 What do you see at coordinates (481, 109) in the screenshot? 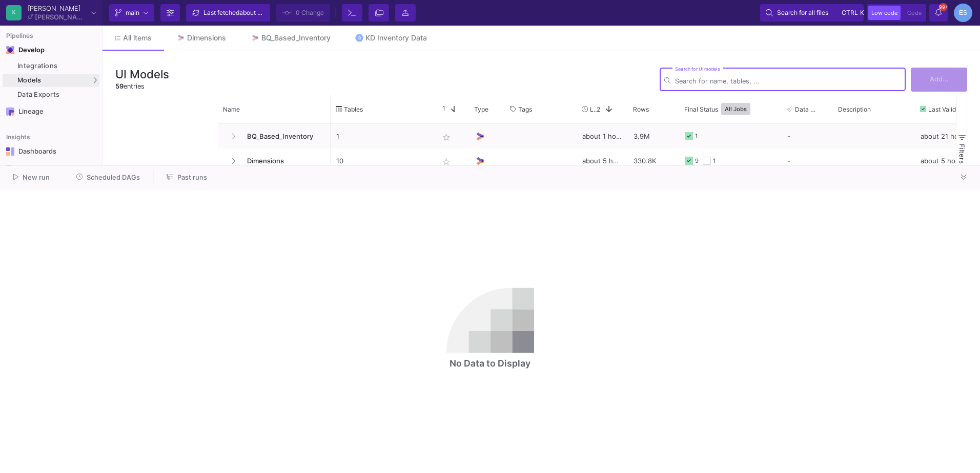
I see `span: Type` at bounding box center [481, 109].